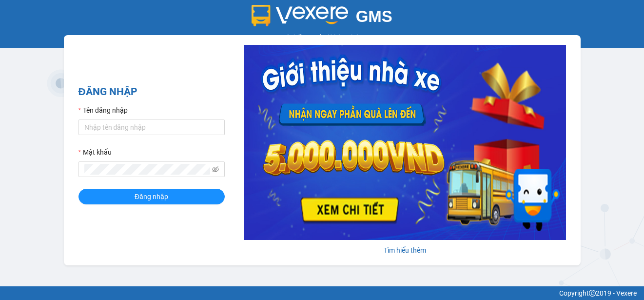  Describe the element at coordinates (215, 169) in the screenshot. I see `span: eye-invisible` at that location.